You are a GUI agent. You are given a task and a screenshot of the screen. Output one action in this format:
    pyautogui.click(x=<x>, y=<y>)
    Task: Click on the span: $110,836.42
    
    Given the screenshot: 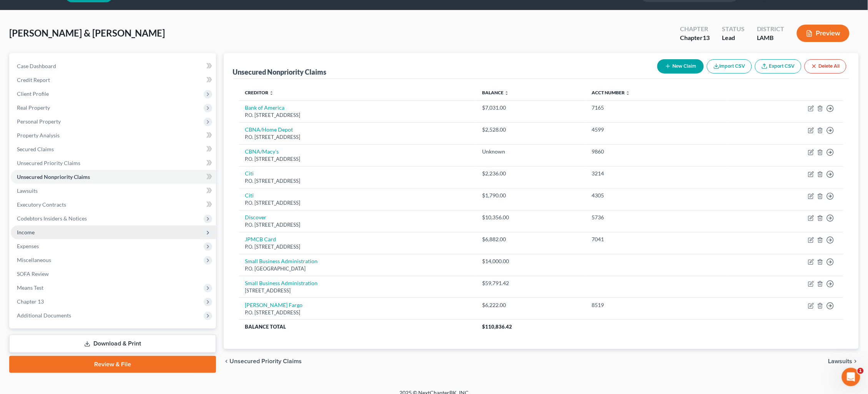 What is the action you would take?
    pyautogui.click(x=498, y=327)
    